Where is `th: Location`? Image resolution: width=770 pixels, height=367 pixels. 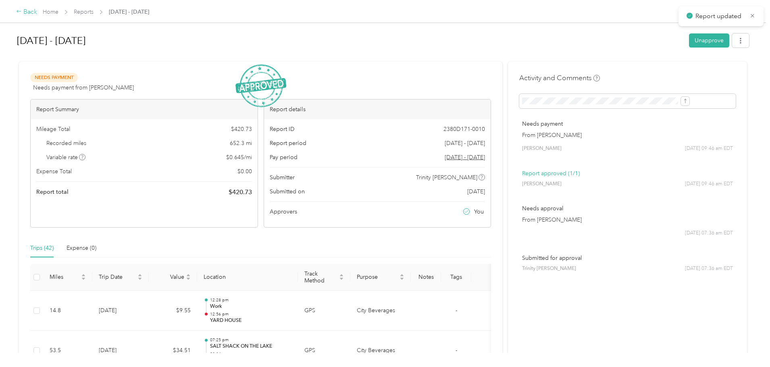
th: Location is located at coordinates (248, 277).